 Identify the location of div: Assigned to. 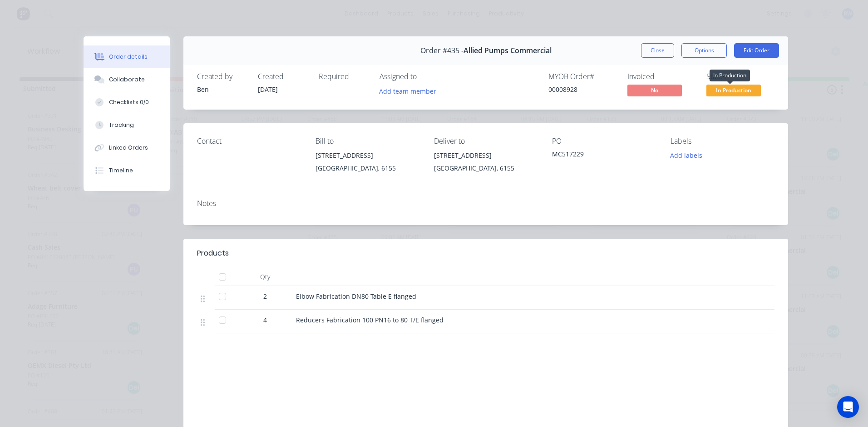
(425, 76).